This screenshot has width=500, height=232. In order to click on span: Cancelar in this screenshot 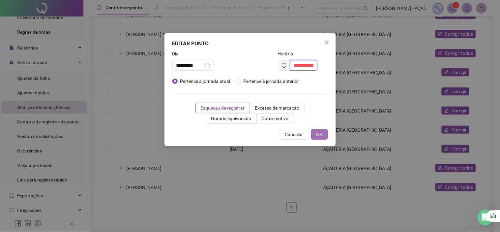, I will do `click(294, 134)`.